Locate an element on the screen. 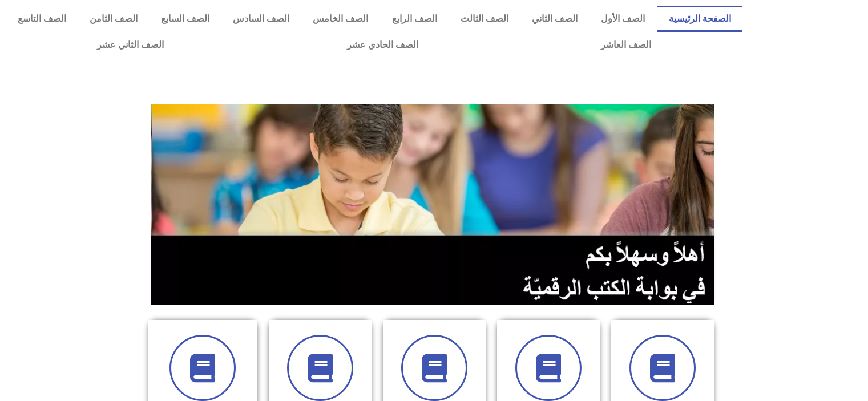  a: الصف الثاني عشر is located at coordinates (130, 45).